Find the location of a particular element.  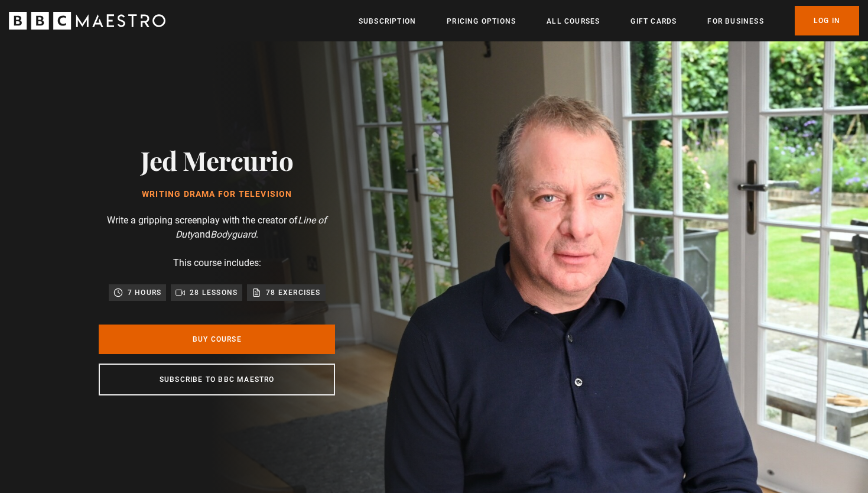

h1: Writing Drama for Television is located at coordinates (217, 194).